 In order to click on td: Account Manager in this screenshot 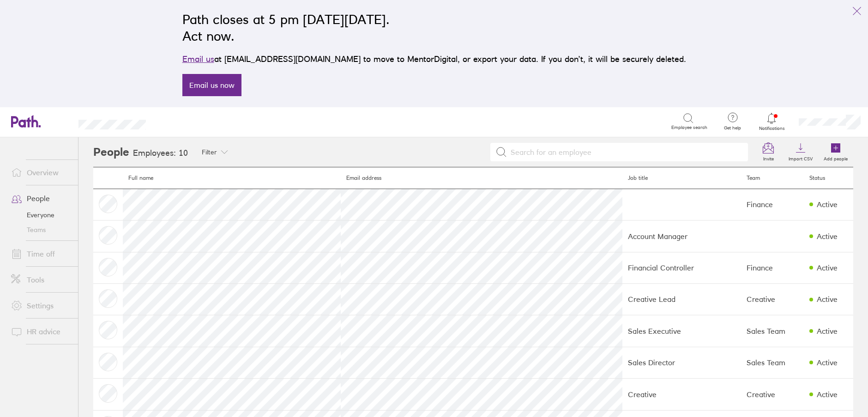, I will do `click(681, 236)`.